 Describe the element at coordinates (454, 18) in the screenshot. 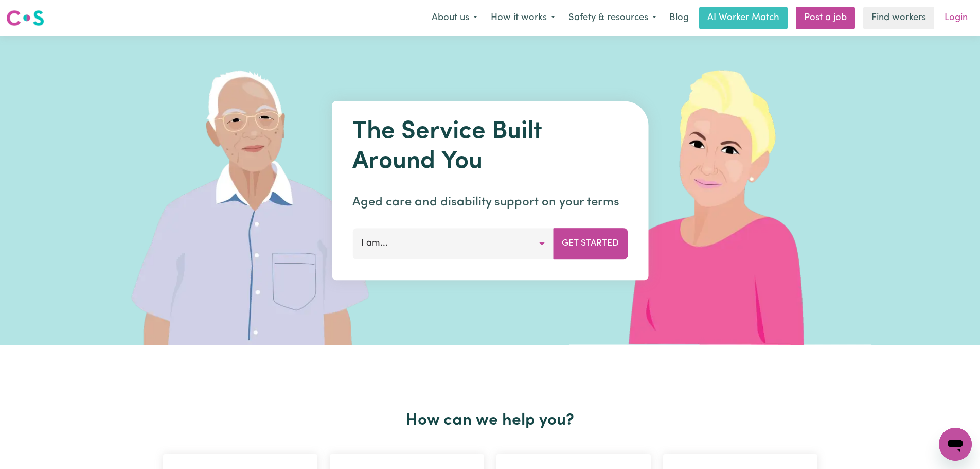

I see `button: About us` at that location.